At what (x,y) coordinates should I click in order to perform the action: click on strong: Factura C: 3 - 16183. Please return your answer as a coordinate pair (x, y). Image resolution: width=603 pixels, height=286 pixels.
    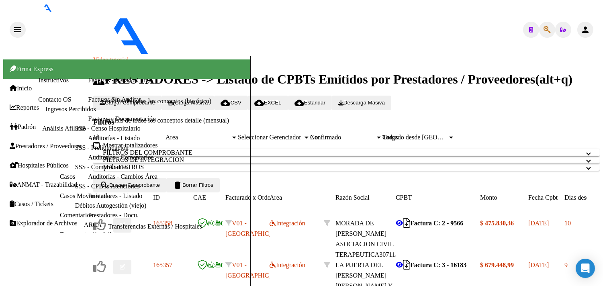
    Looking at the image, I should click on (438, 265).